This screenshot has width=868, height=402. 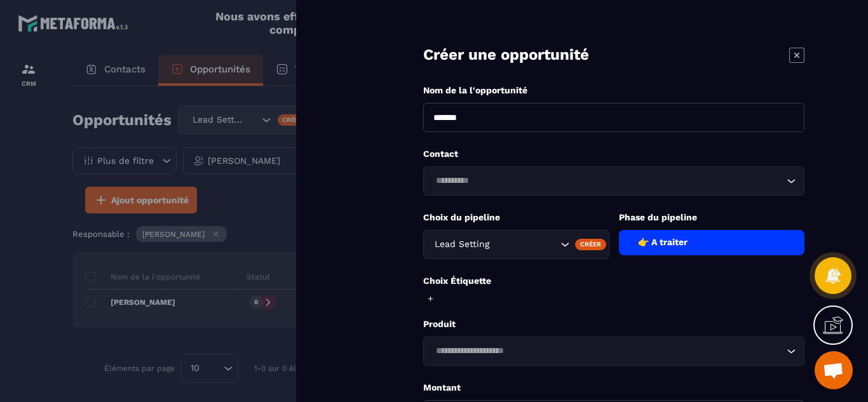 What do you see at coordinates (614, 90) in the screenshot?
I see `p: Nom de la l'opportunité` at bounding box center [614, 90].